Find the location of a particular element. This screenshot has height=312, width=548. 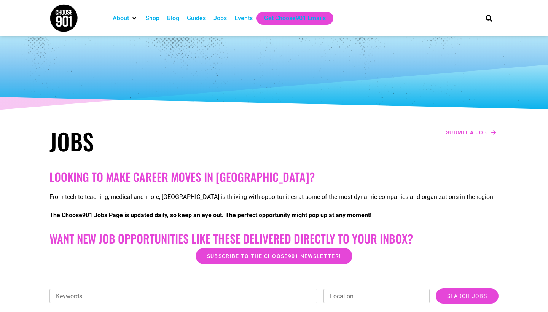

a: Events is located at coordinates (244, 18).